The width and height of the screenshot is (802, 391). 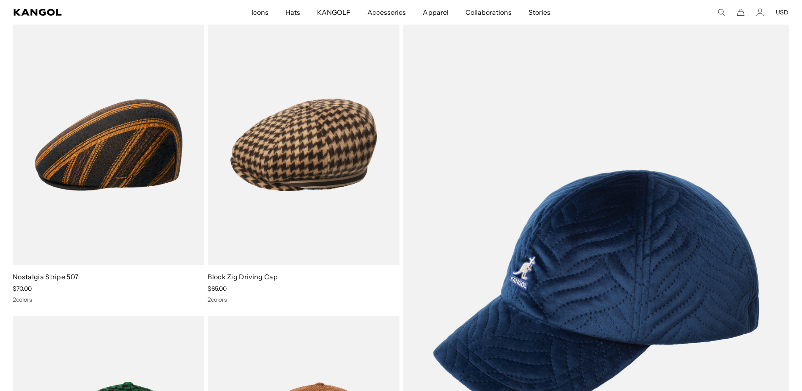 What do you see at coordinates (217, 288) in the screenshot?
I see `span: $65.00` at bounding box center [217, 288].